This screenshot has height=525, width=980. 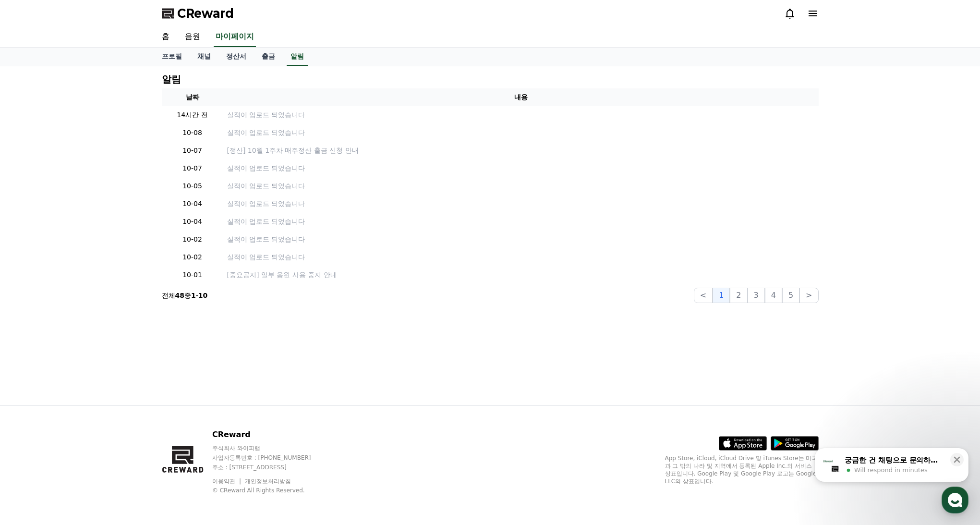 What do you see at coordinates (227, 482) in the screenshot?
I see `a: 이용약관` at bounding box center [227, 482].